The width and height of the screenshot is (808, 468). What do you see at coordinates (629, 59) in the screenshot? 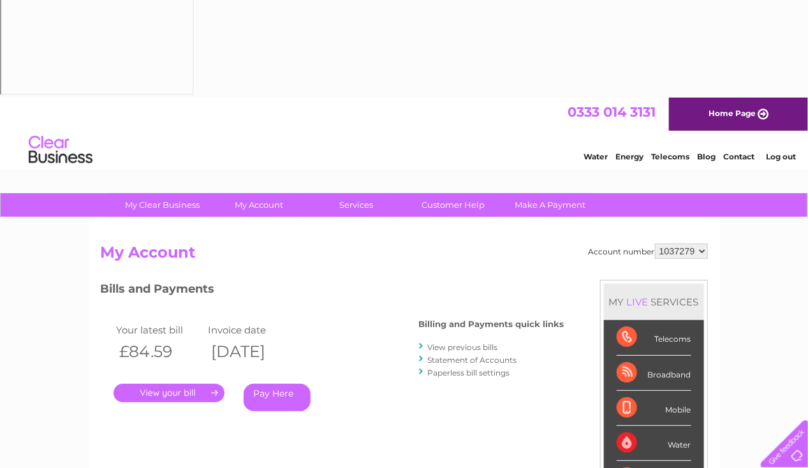
I see `a: Energy` at bounding box center [629, 59].